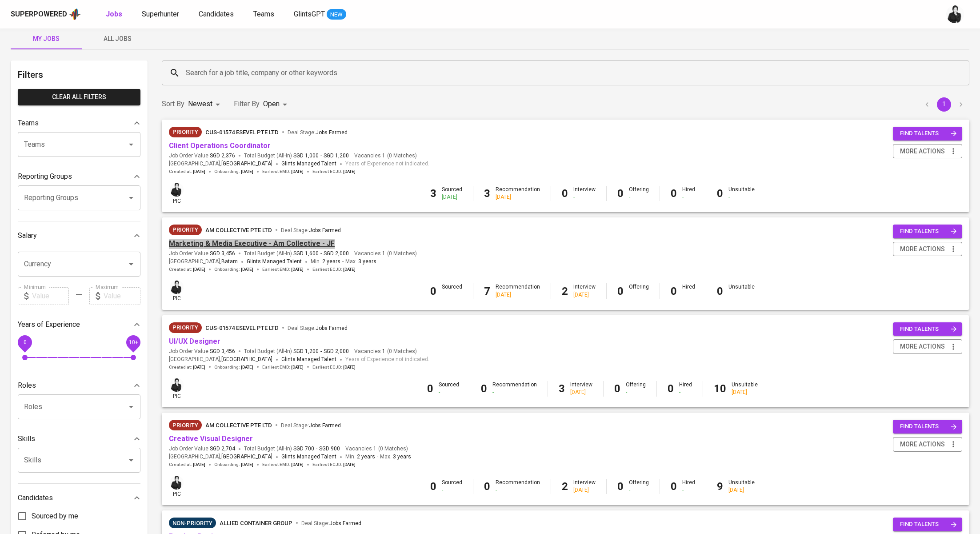 Image resolution: width=980 pixels, height=534 pixels. What do you see at coordinates (720, 388) in the screenshot?
I see `b: 10` at bounding box center [720, 388].